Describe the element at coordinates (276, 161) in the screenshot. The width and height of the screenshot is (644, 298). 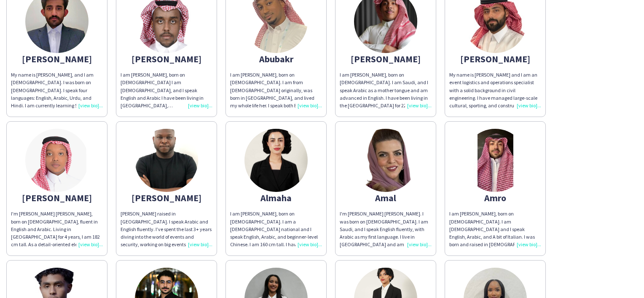
I see `img: thumb-fb85270c-d289-410b-a08f-503fdd1a7faa.jpg` at that location.